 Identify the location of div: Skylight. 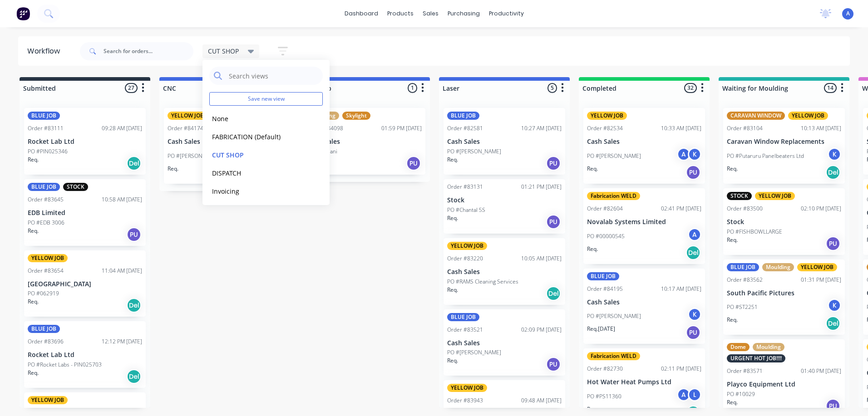
(357, 115).